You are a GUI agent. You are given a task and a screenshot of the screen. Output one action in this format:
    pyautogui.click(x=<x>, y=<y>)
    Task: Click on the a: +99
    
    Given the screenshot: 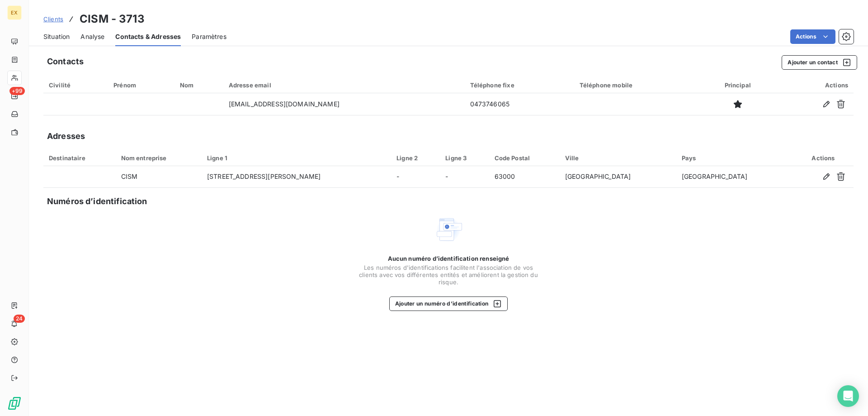 What is the action you would take?
    pyautogui.click(x=14, y=96)
    